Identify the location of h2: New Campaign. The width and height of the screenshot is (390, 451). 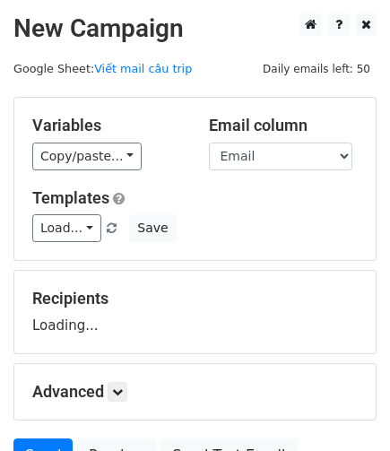
(195, 29).